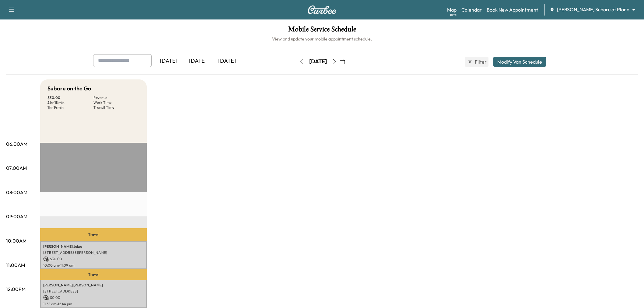 The height and width of the screenshot is (308, 644). Describe the element at coordinates (116, 107) in the screenshot. I see `p: Transit Time` at that location.